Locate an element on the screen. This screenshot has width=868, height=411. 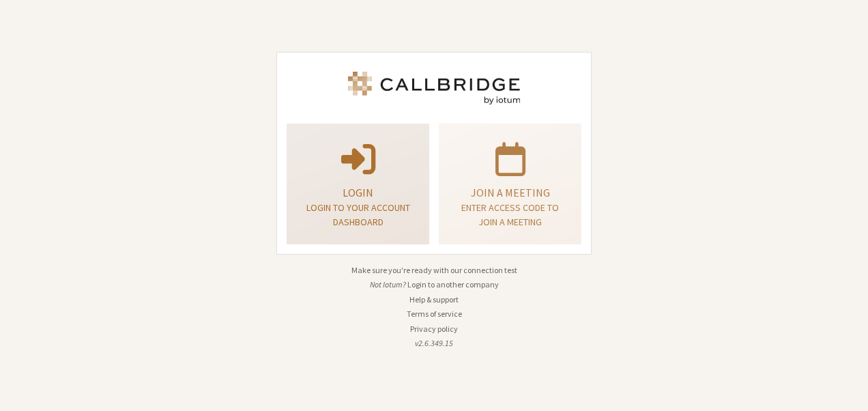
p: Login is located at coordinates (358, 193).